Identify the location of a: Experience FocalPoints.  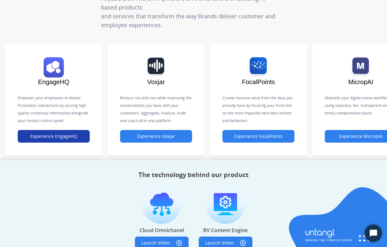
(259, 136).